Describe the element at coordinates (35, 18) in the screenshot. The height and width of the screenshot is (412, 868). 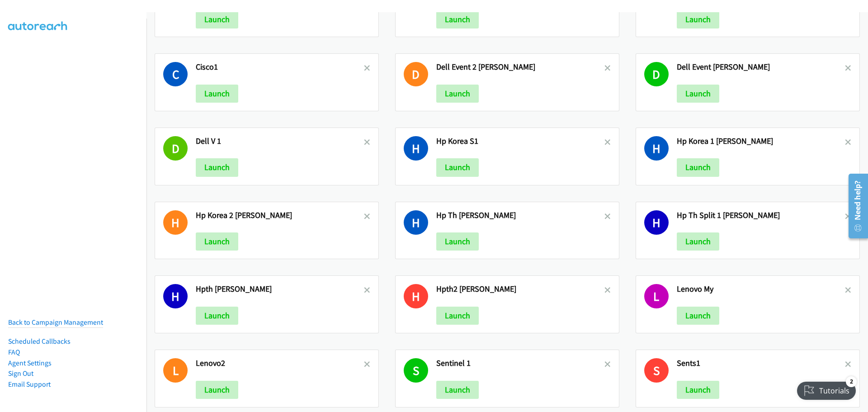
I see `button: Checklist, Tutorials, 2 incomplete tasks` at that location.